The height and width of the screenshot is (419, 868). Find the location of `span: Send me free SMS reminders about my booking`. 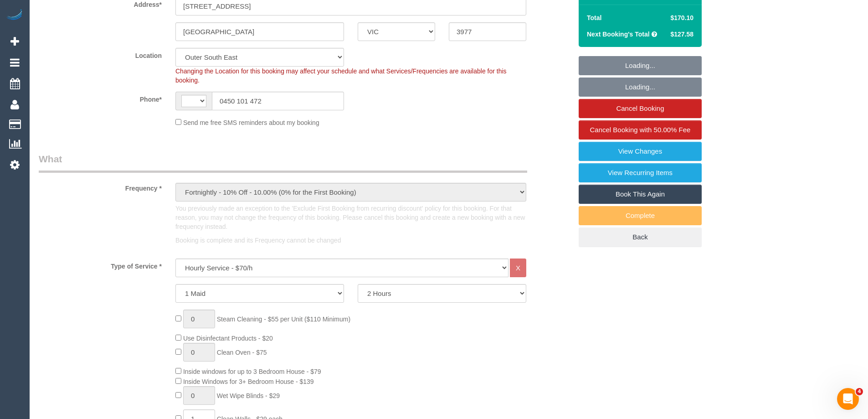

span: Send me free SMS reminders about my booking is located at coordinates (251, 122).